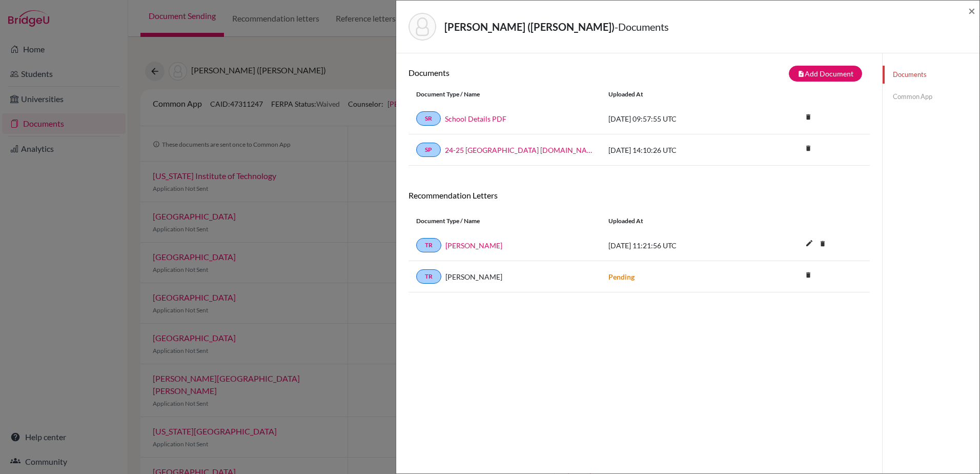 Image resolution: width=980 pixels, height=474 pixels. I want to click on h6: Documents, so click(524, 73).